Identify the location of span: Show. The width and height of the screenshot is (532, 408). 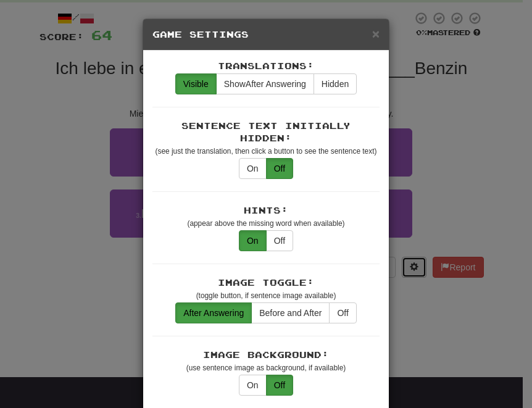
(234, 84).